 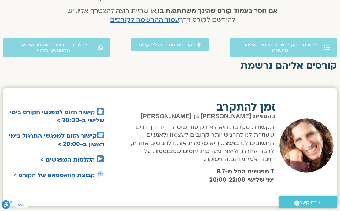 What do you see at coordinates (241, 176) in the screenshot?
I see `b: 7 מפגשים החל מ-8.7 ימי שלישי 20:00-22:00` at bounding box center [241, 176].